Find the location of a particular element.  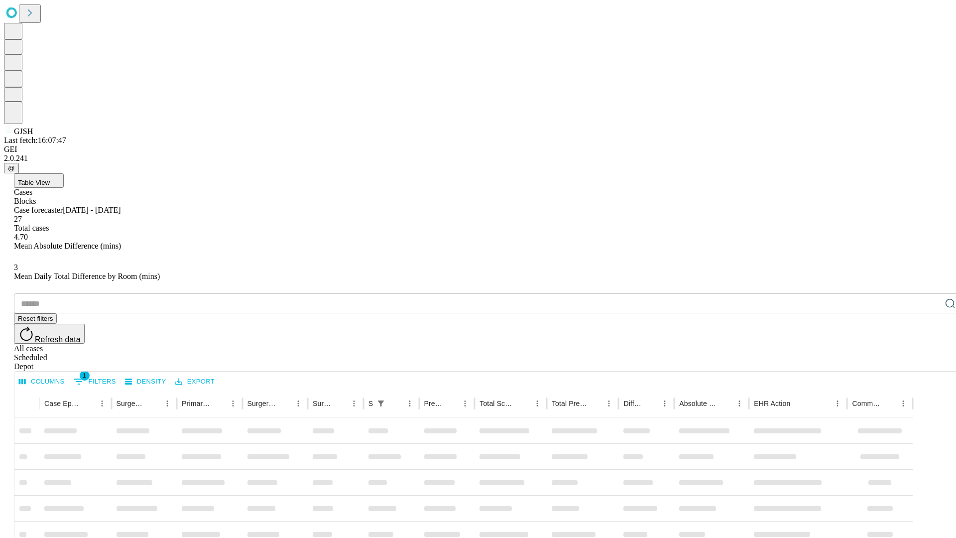

button: Density is located at coordinates (145, 382).